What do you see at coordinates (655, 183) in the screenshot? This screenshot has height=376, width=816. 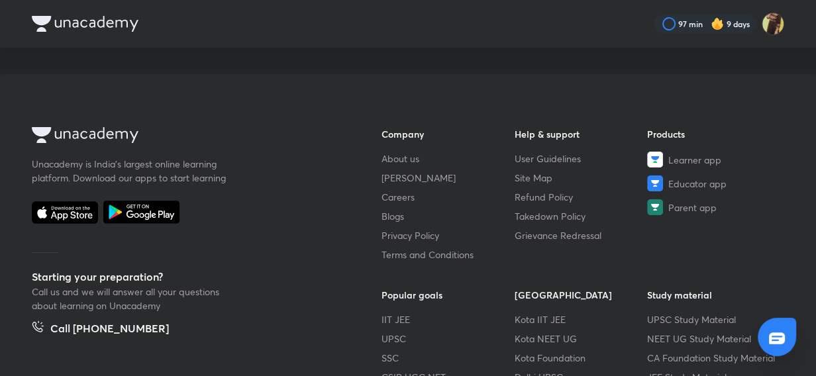 I see `img: Educator app` at bounding box center [655, 183].